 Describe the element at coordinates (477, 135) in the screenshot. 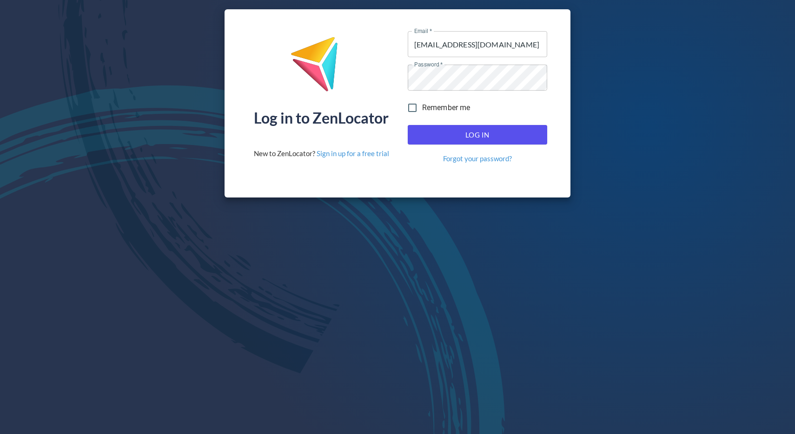

I see `span: Log In` at that location.